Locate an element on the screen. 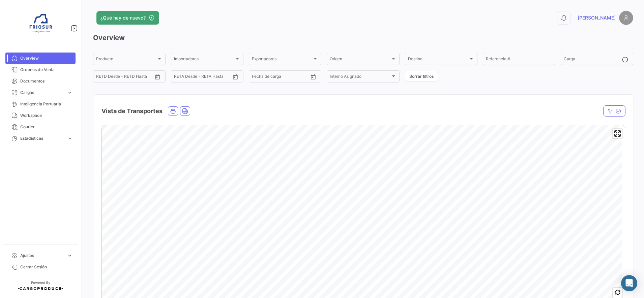 The width and height of the screenshot is (644, 298). a: Workspace is located at coordinates (41, 116).